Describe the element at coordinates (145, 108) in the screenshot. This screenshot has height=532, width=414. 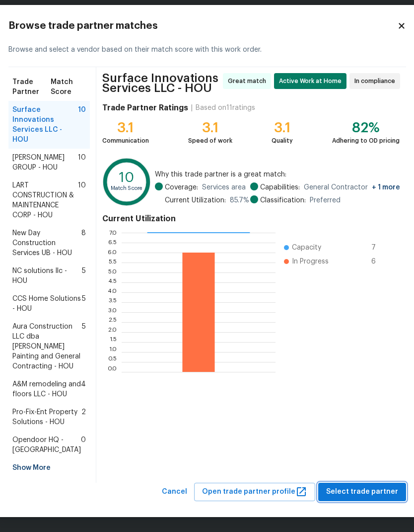
I see `h4: Trade Partner Ratings` at that location.